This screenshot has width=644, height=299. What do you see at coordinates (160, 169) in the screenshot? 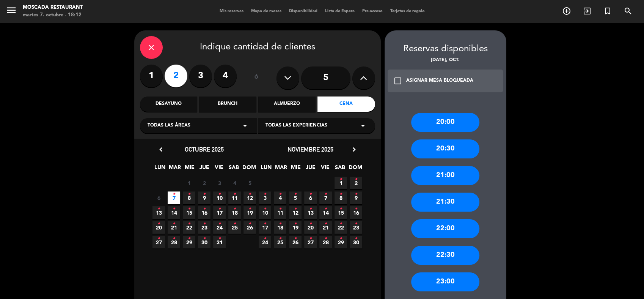
I see `span: LUN` at bounding box center [160, 169].